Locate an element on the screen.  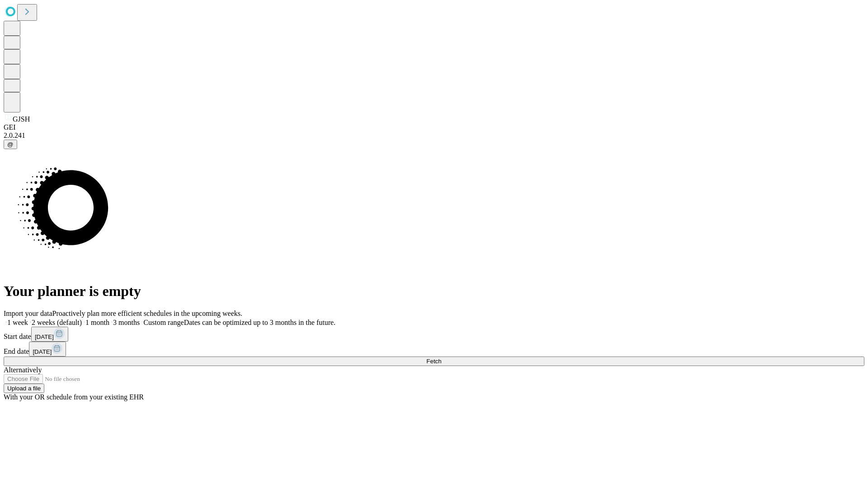
h1: Your planner is empty is located at coordinates (434, 291).